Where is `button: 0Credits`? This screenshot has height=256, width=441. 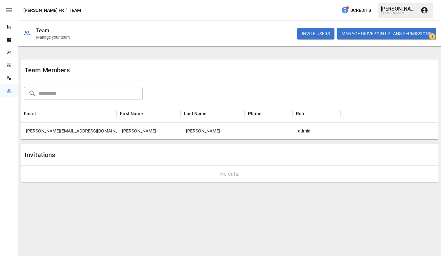 button: 0Credits is located at coordinates (356, 10).